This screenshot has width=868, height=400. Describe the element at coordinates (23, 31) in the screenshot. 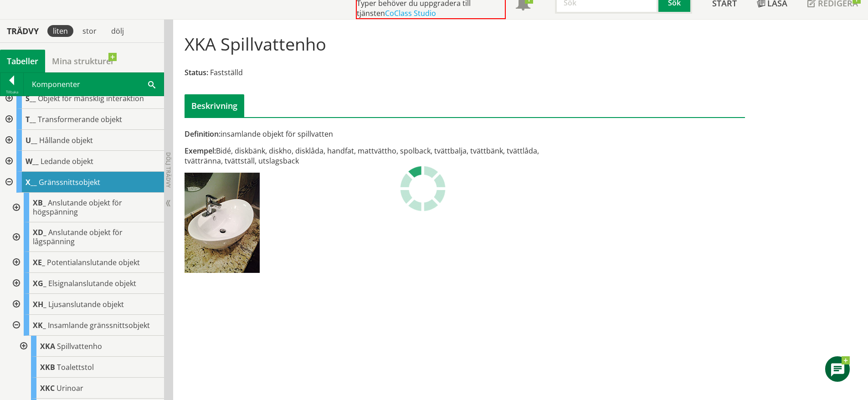

I see `div: Trädvy` at that location.